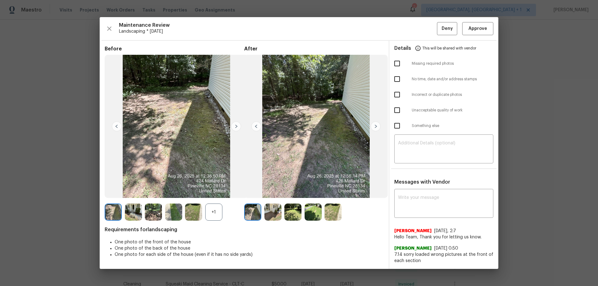 The image size is (598, 286). Describe the element at coordinates (249, 242) in the screenshot. I see `li: One photo of the front of the house` at that location.